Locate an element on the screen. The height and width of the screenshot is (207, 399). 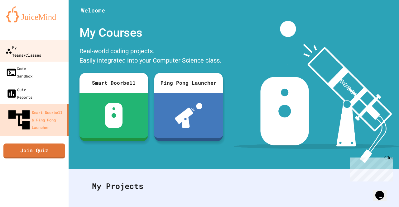
div: My Teams/Classes is located at coordinates (23, 51).